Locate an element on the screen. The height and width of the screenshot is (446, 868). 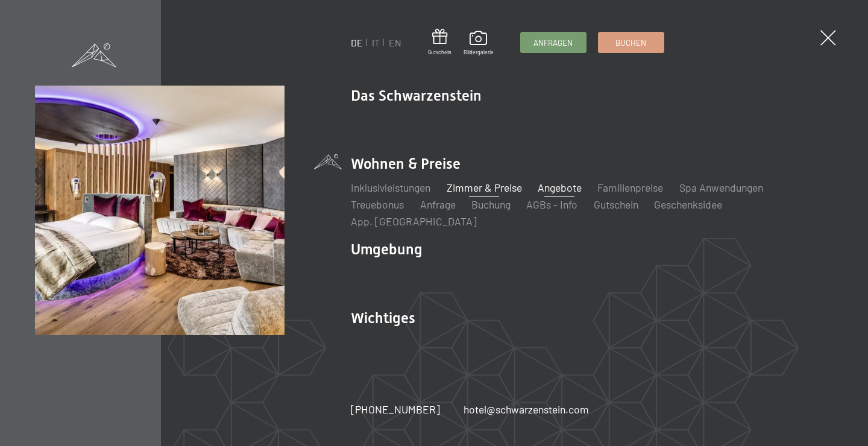
a: IT is located at coordinates (375, 43).